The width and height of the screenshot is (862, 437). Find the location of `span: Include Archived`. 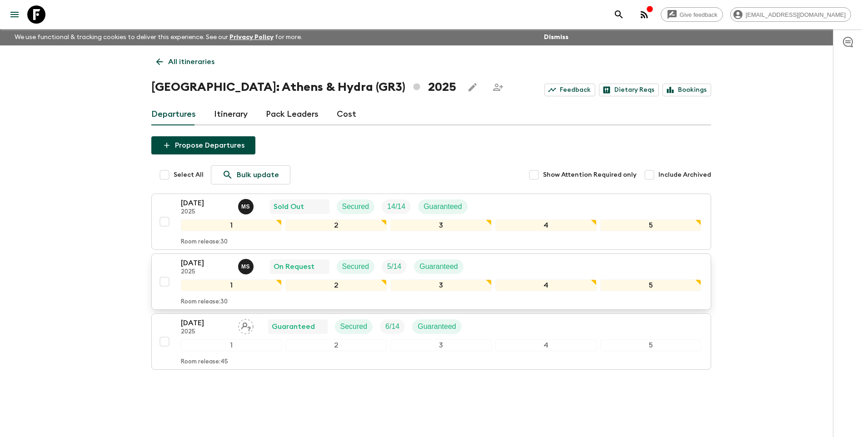

span: Include Archived is located at coordinates (685, 175).